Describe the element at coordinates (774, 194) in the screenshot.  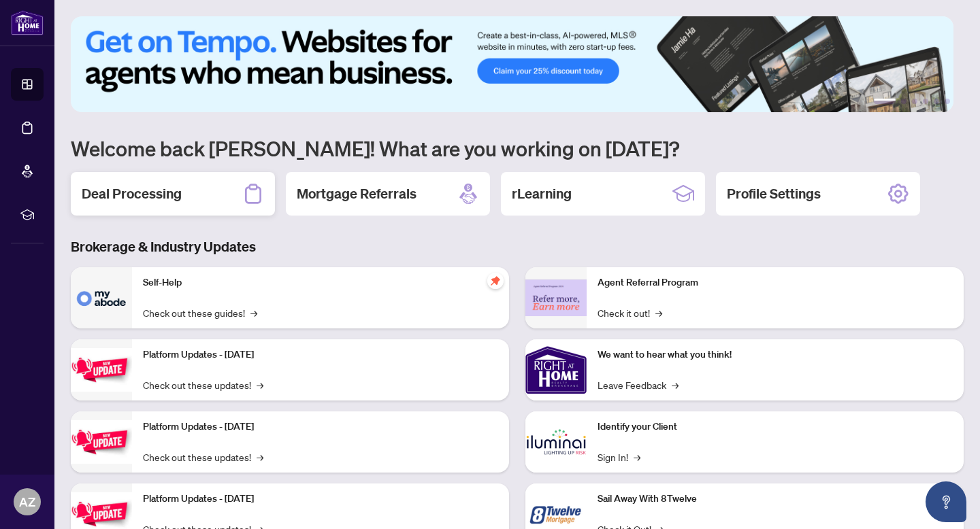
I see `h2: Profile Settings` at that location.